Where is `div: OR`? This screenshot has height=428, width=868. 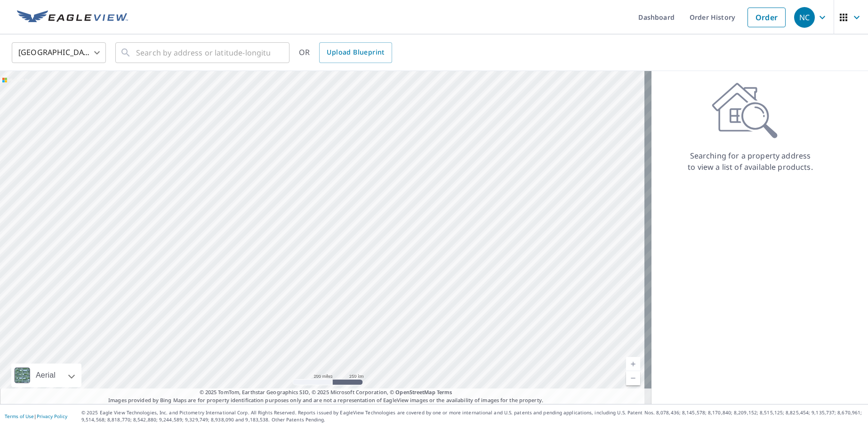
div: OR is located at coordinates (345, 53).